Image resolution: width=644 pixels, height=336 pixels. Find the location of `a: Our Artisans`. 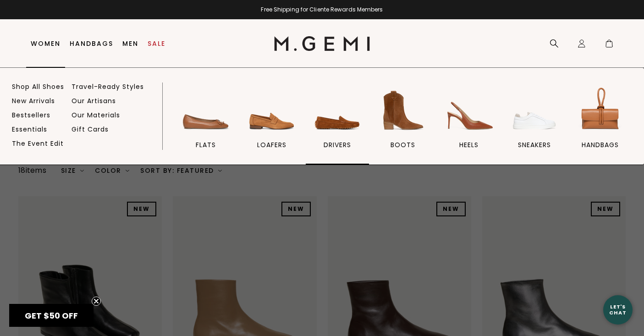

a: Our Artisans is located at coordinates (93, 101).